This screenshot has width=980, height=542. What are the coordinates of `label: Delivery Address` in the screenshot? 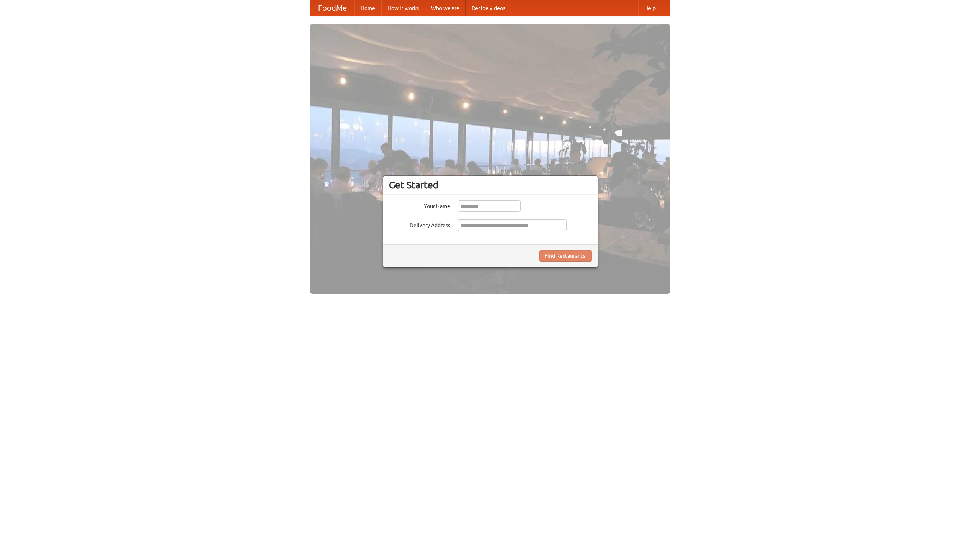 It's located at (420, 224).